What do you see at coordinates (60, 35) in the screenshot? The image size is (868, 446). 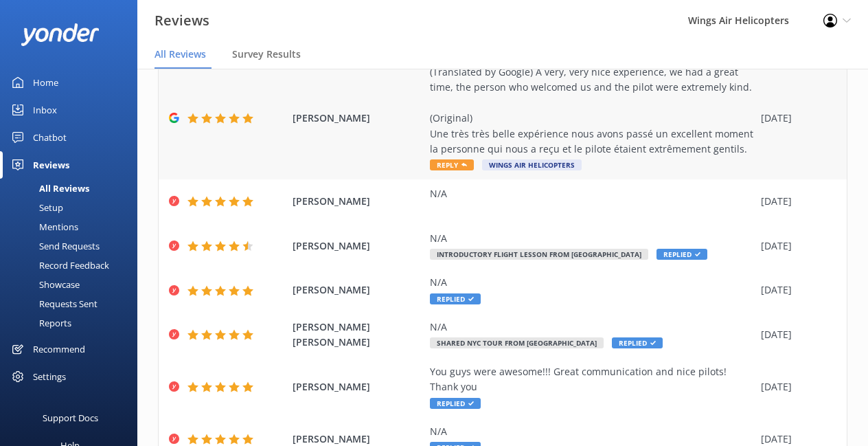 I see `img: yonder-white-logo.png` at bounding box center [60, 35].